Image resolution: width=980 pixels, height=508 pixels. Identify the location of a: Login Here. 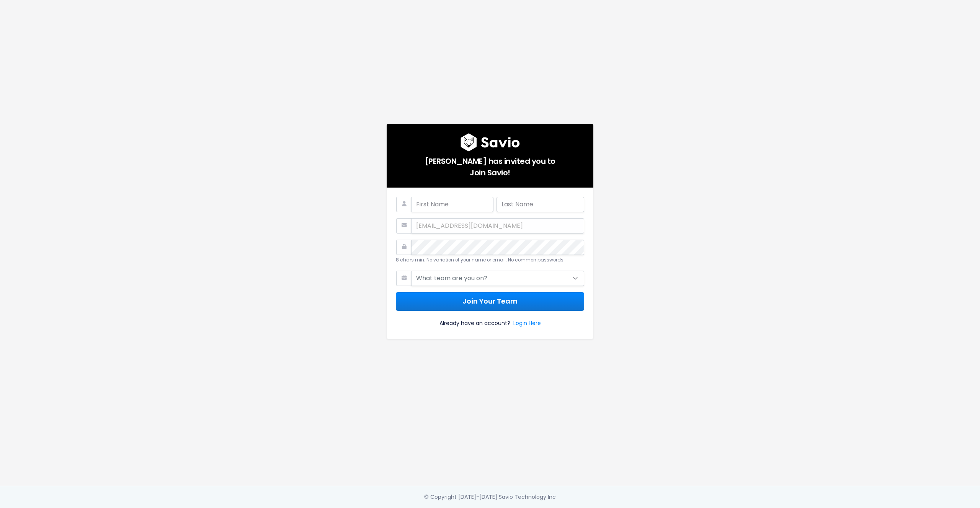
(527, 324).